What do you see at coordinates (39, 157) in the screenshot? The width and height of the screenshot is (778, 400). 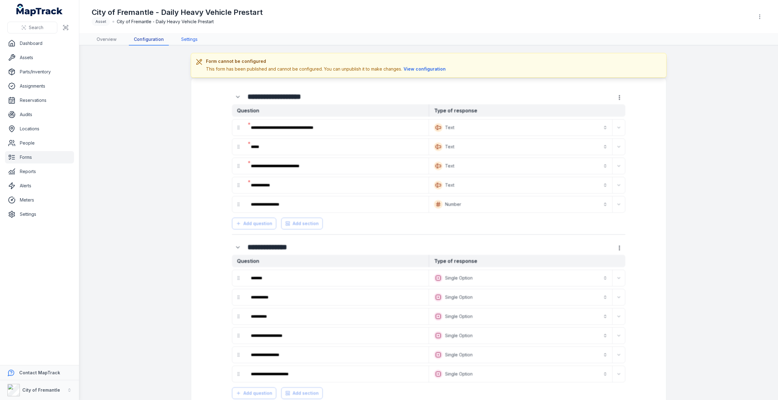 I see `a: Forms` at bounding box center [39, 157].